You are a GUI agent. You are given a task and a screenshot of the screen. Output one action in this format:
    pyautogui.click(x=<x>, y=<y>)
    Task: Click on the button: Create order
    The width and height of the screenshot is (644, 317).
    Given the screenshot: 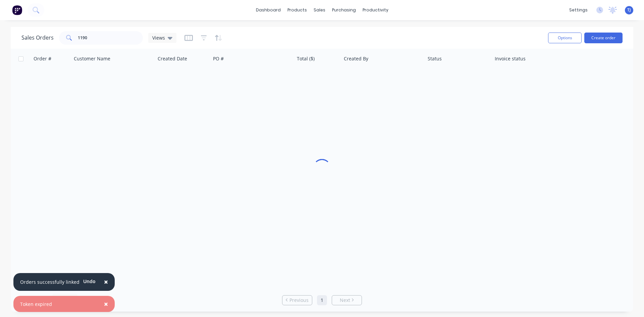 What is the action you would take?
    pyautogui.click(x=603, y=38)
    